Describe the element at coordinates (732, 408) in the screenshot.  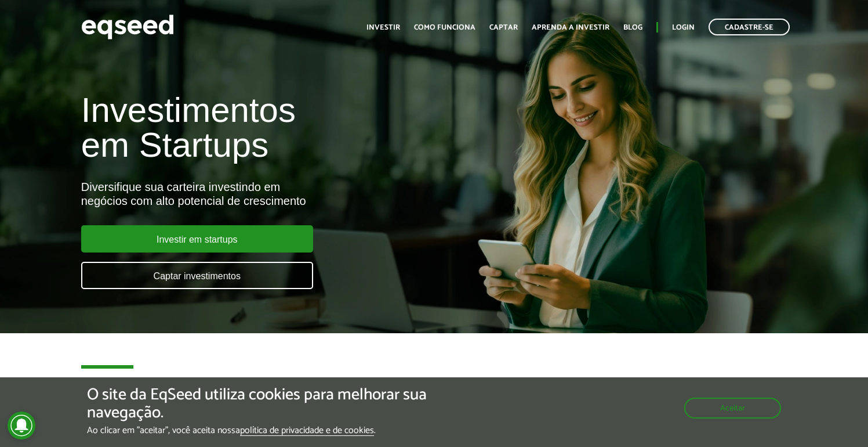
I see `button: Aceitar` at that location.